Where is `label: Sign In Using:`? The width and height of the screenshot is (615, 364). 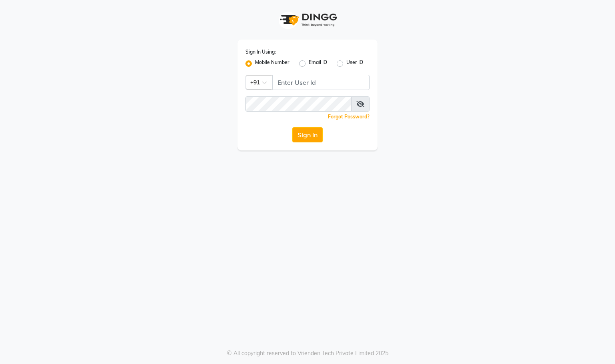 label: Sign In Using: is located at coordinates (260, 52).